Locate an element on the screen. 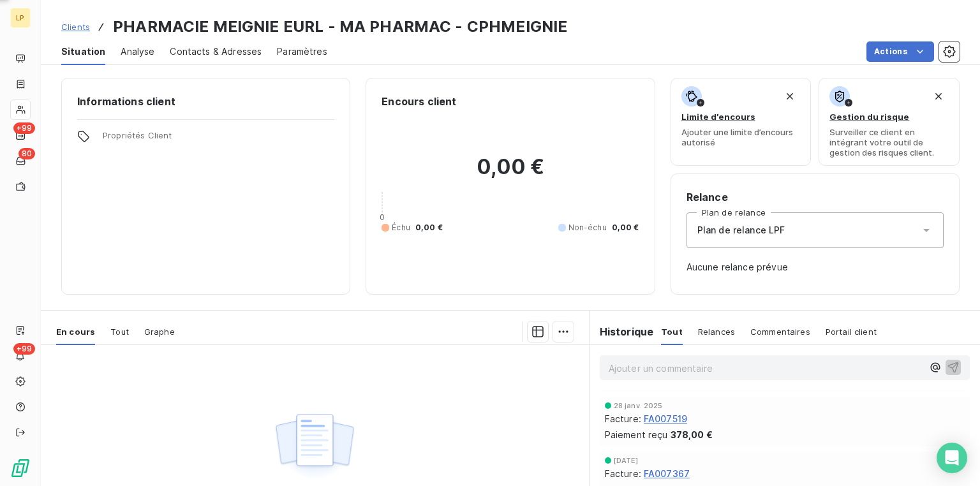 Image resolution: width=980 pixels, height=486 pixels. span: Surveiller ce client en intégrant votre outil de gestion des risques client. is located at coordinates (889, 142).